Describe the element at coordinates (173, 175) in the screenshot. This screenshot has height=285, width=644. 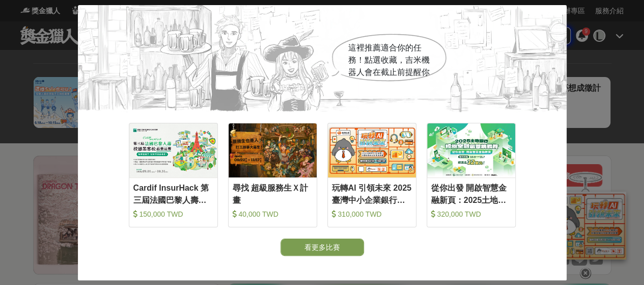
I see `a: Cover ImageCardif InsurHack 第三屆法國巴黎人壽校園黑客松商業競賽 150,000 TWD` at that location.